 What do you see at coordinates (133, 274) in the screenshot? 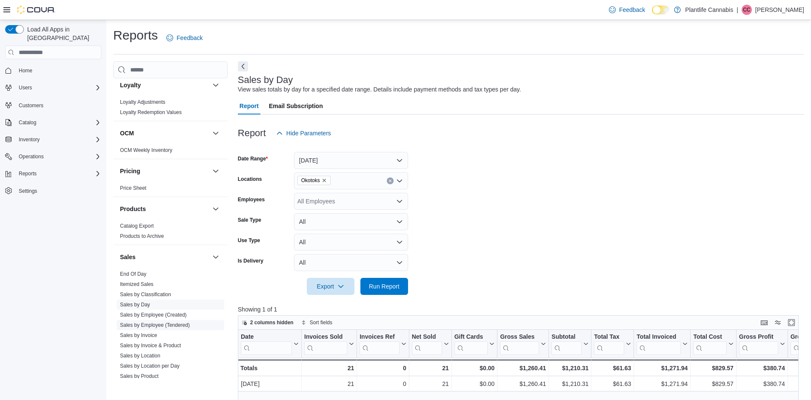
I see `a: End Of Day` at bounding box center [133, 274].